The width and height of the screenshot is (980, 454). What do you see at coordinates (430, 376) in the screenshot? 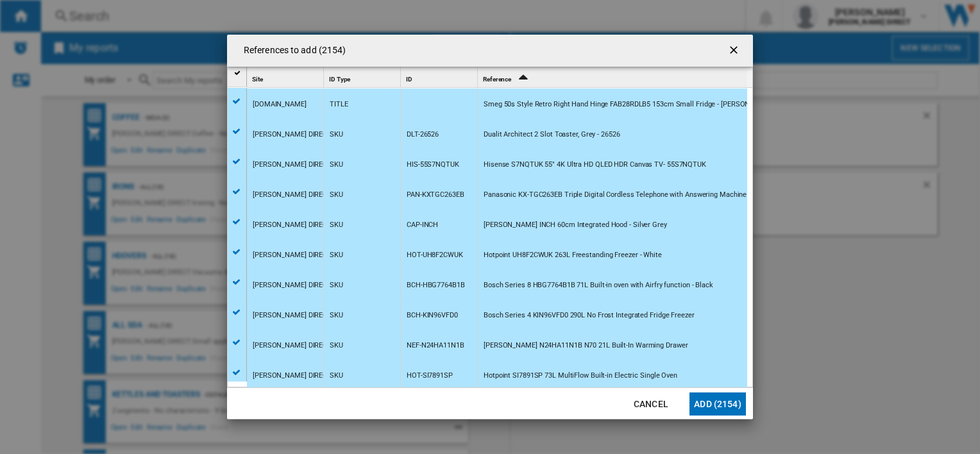
I see `div: HOT-SI7891SP` at bounding box center [430, 376].